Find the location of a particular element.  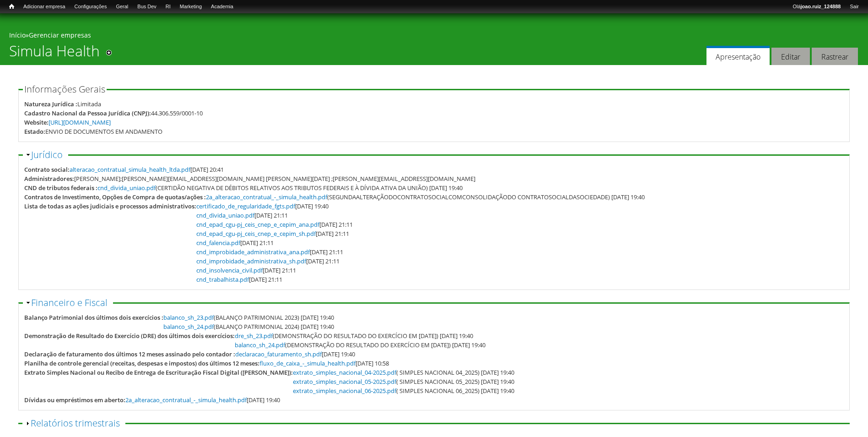

a: cnd_improbidade_administrativa_ana.pdf is located at coordinates (253, 252).